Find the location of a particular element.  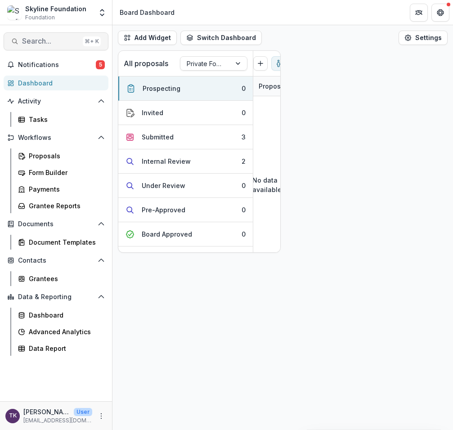

button: More is located at coordinates (101, 416).